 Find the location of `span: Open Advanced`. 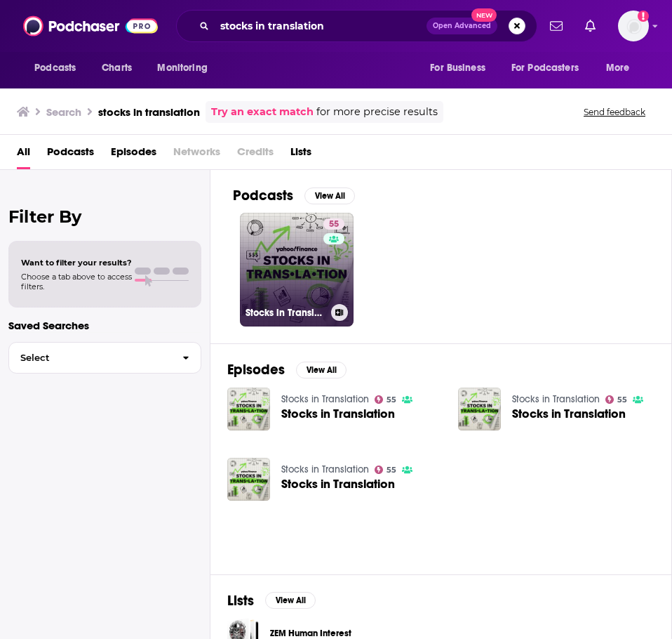

span: Open Advanced is located at coordinates (462, 26).